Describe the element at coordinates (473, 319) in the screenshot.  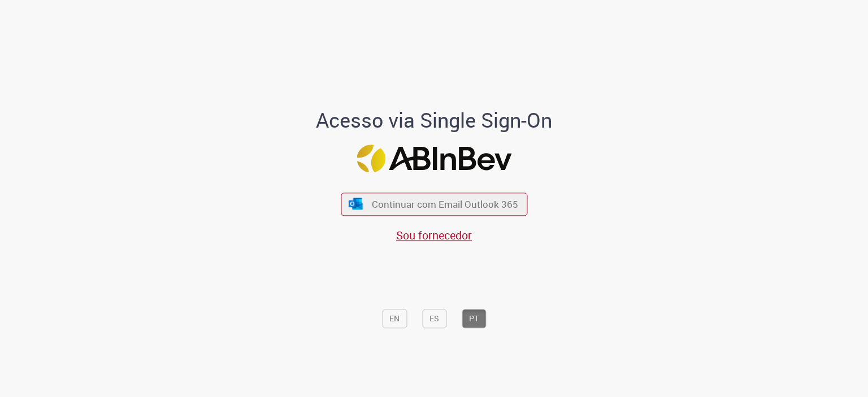
I see `button: PT` at that location.